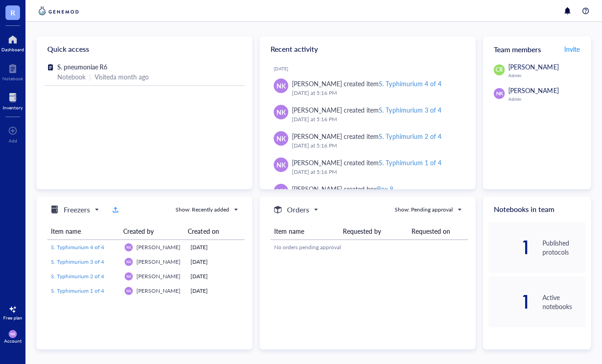 This screenshot has height=364, width=602. What do you see at coordinates (13, 71) in the screenshot?
I see `a: Notebook` at bounding box center [13, 71].